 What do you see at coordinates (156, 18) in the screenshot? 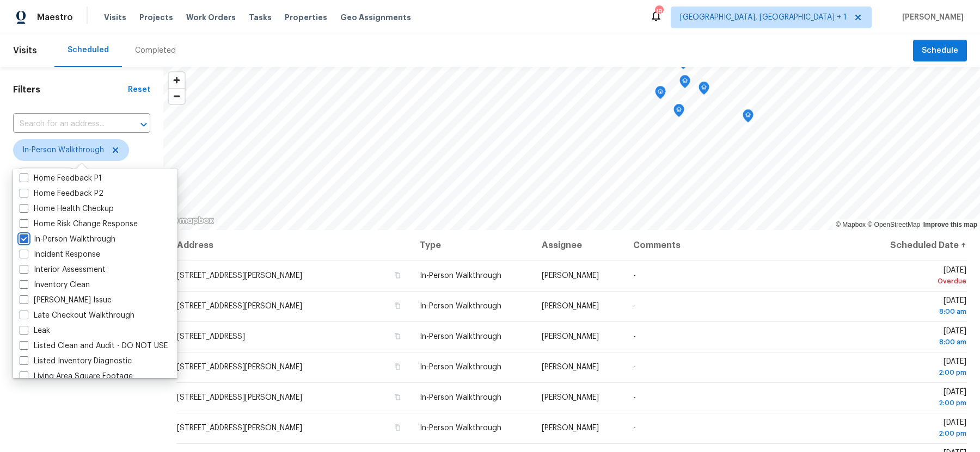
I see `span: Projects` at bounding box center [156, 18].